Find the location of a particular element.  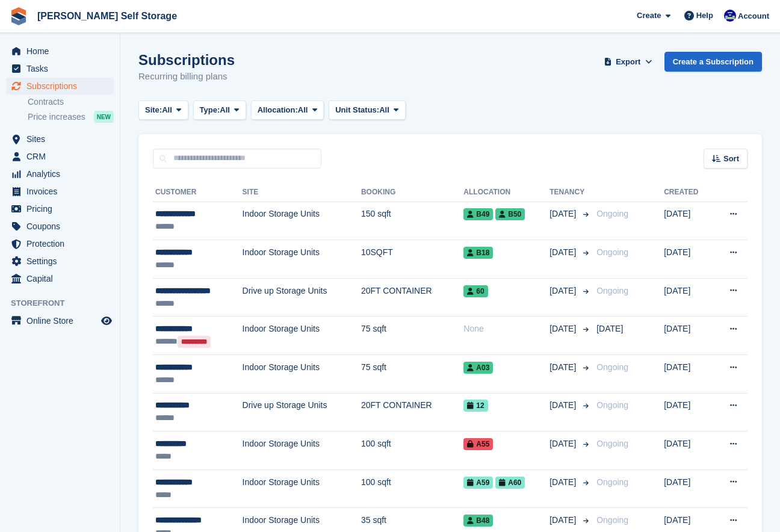

span: Tasks is located at coordinates (63, 69).